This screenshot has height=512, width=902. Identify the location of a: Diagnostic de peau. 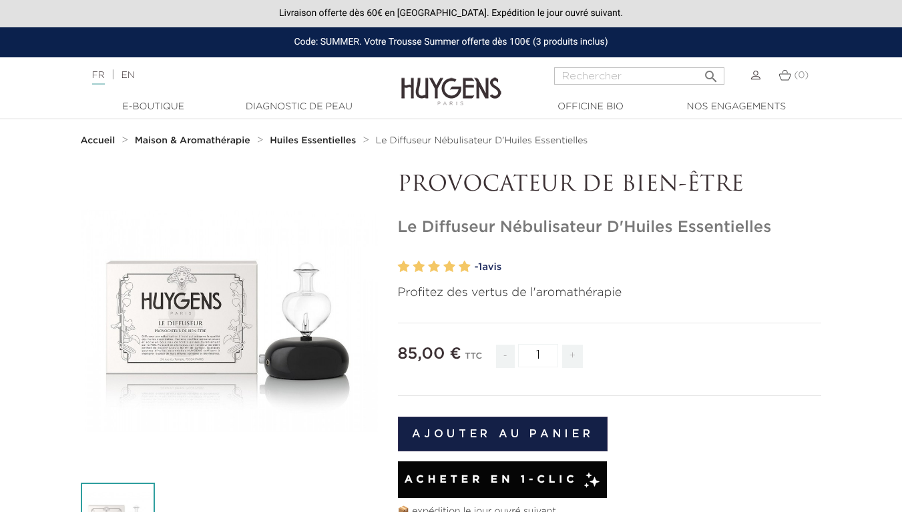
(299, 107).